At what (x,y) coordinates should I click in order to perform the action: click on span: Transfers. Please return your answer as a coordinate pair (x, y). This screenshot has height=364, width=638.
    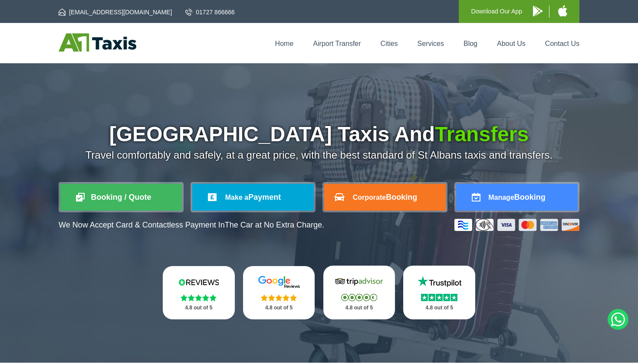
    Looking at the image, I should click on (482, 134).